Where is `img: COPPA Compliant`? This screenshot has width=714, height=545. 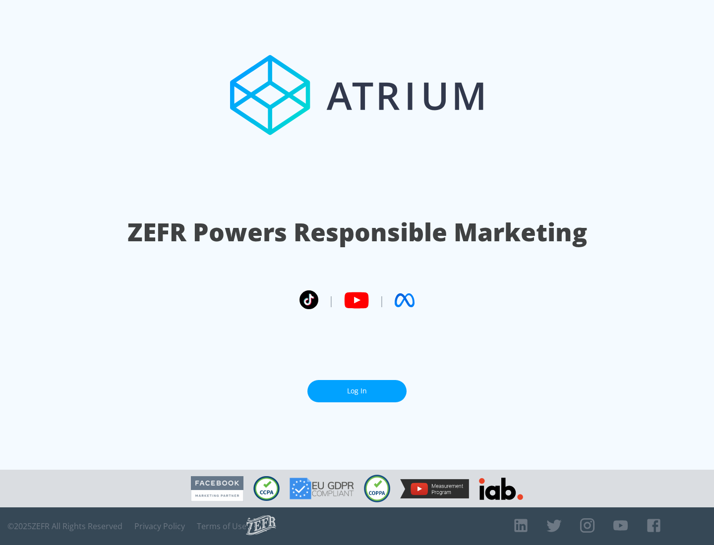 img: COPPA Compliant is located at coordinates (377, 489).